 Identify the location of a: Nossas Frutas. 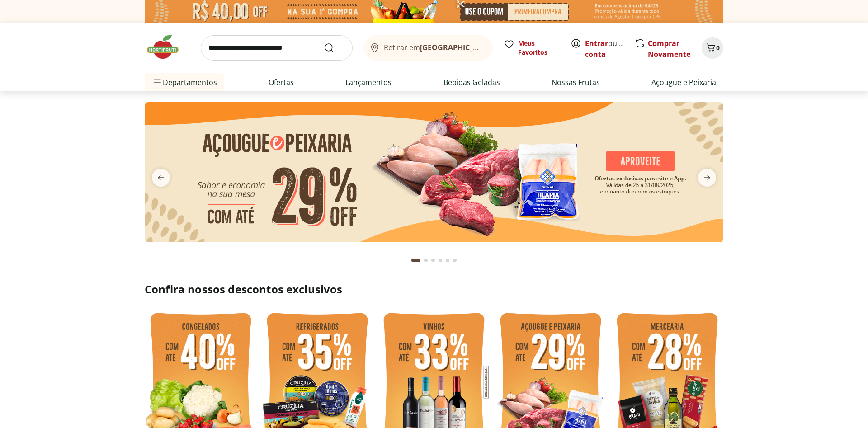
(576, 82).